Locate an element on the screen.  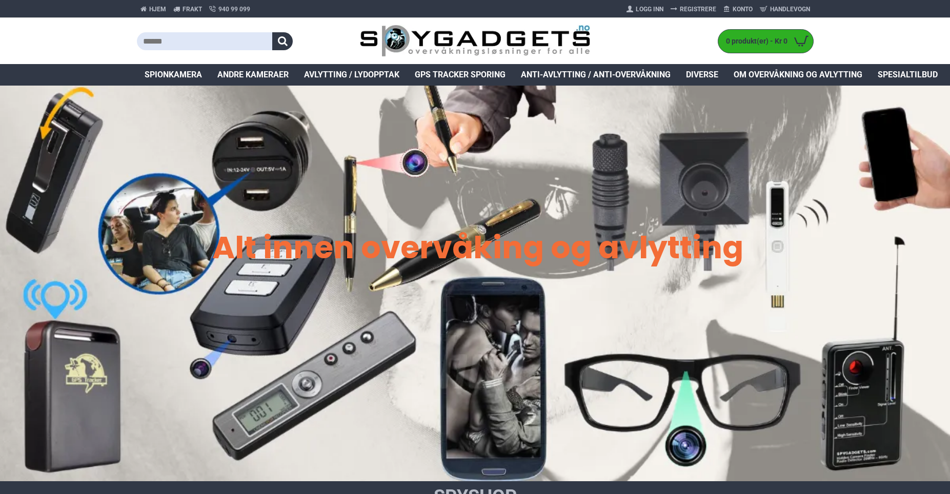
a: Diverse is located at coordinates (702, 75).